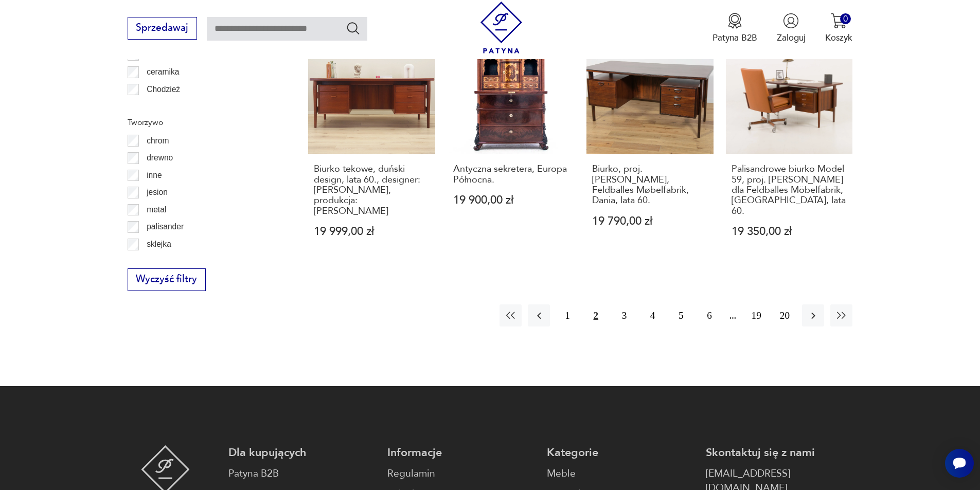 This screenshot has width=980, height=490. Describe the element at coordinates (784, 315) in the screenshot. I see `button: 20` at that location.